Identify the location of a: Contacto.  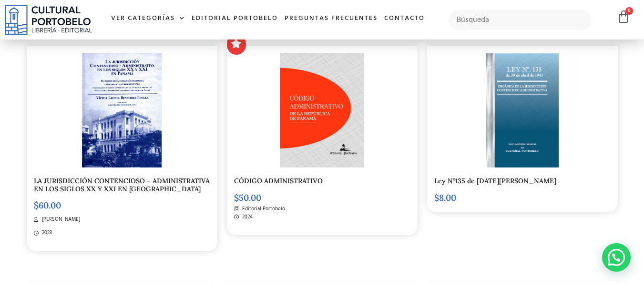
(404, 19).